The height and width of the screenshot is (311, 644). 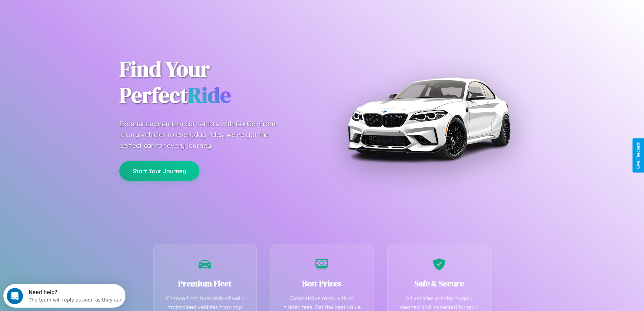 What do you see at coordinates (216, 82) in the screenshot?
I see `h1: Find Your Perfect` at bounding box center [216, 82].